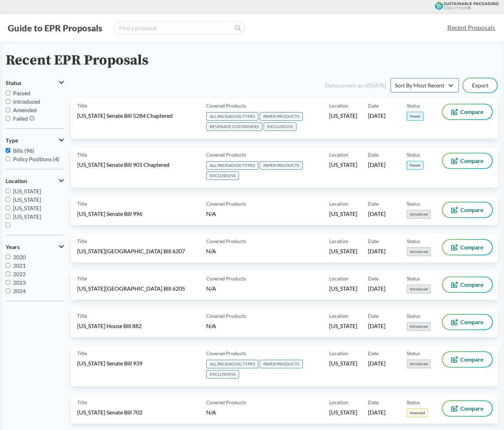  What do you see at coordinates (19, 282) in the screenshot?
I see `span: 2023` at bounding box center [19, 282].